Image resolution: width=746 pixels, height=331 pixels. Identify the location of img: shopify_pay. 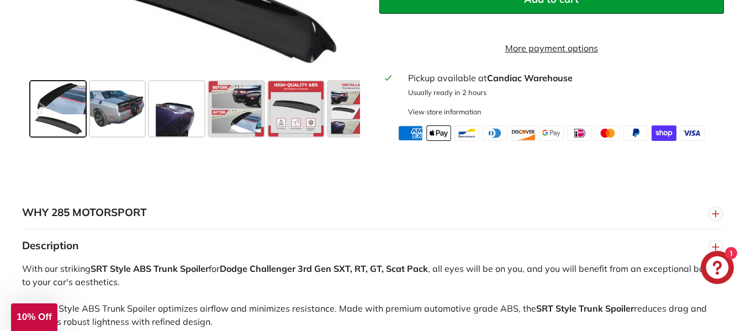
(663, 133).